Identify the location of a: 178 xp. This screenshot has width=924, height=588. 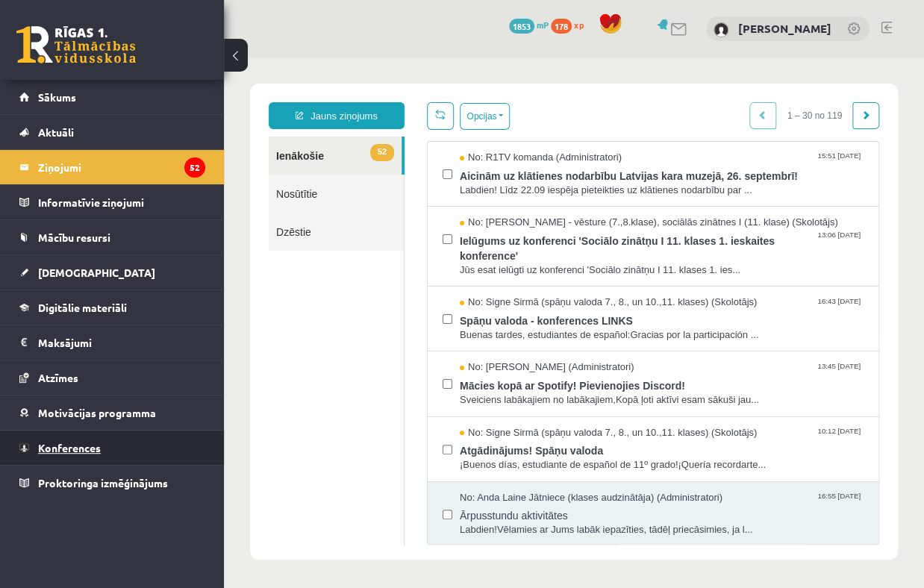
(571, 24).